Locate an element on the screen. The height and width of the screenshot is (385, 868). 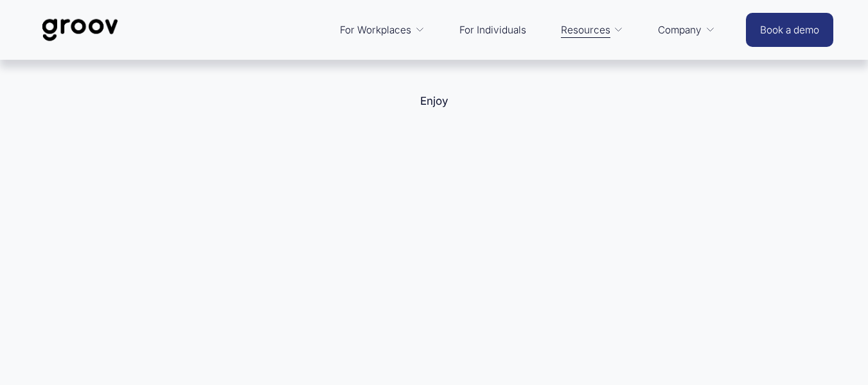
span: Company is located at coordinates (680, 30).